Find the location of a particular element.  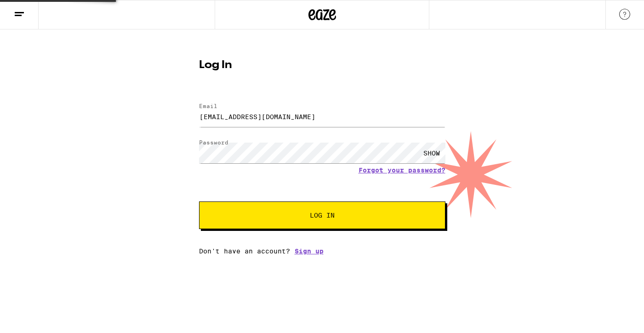

div: SHOW is located at coordinates (432, 153).